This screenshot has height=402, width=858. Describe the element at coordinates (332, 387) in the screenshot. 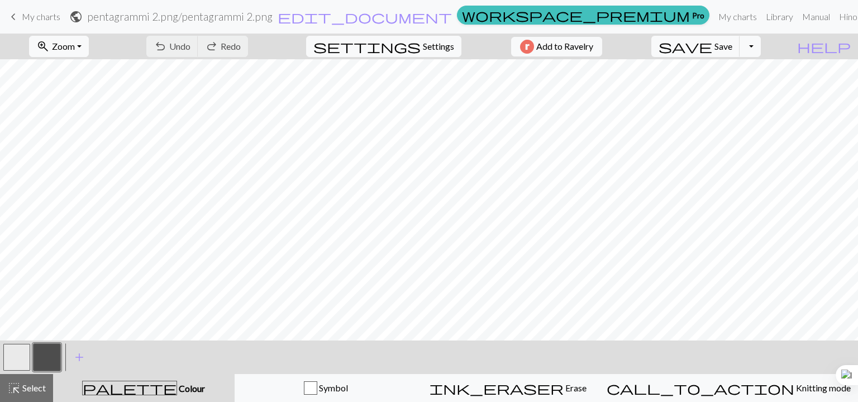

I see `span: Symbol` at that location.